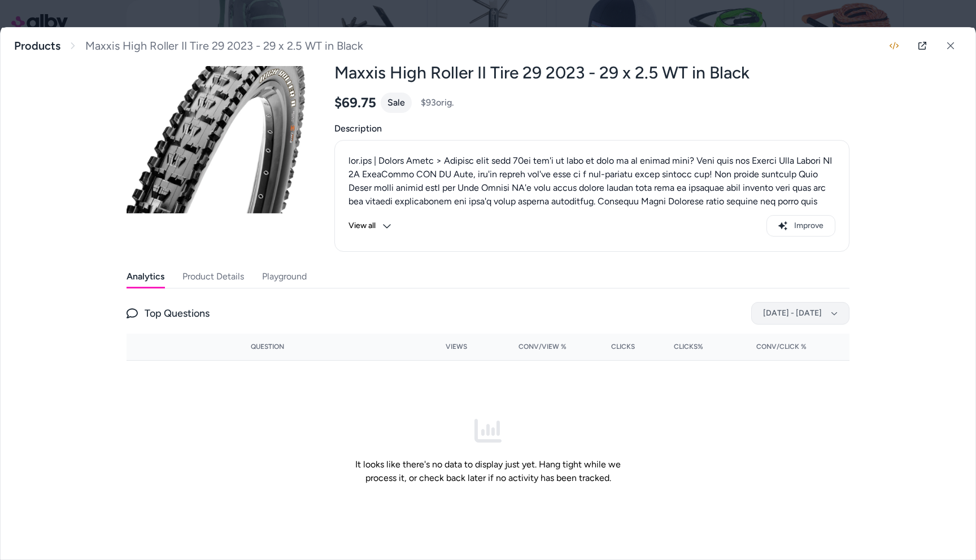 Image resolution: width=976 pixels, height=560 pixels. What do you see at coordinates (609, 347) in the screenshot?
I see `button: Clicks` at bounding box center [609, 347].